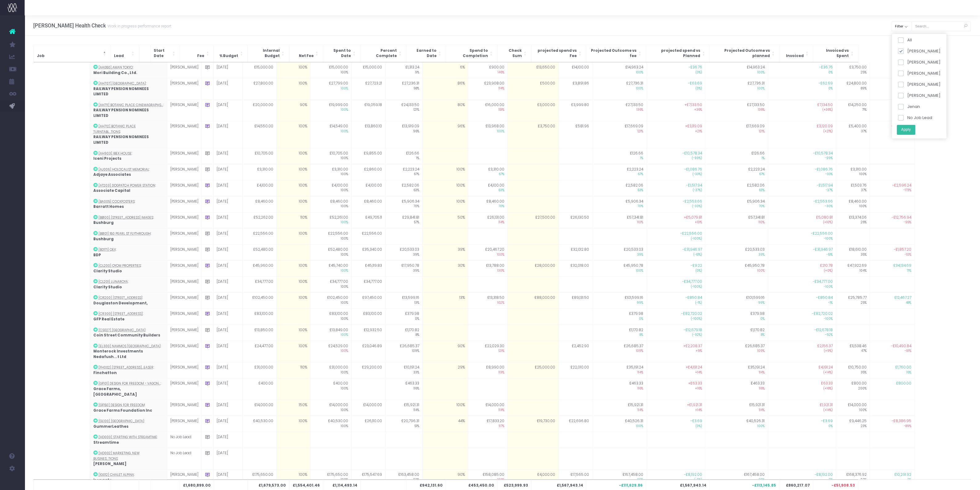 The width and height of the screenshot is (980, 490). Describe the element at coordinates (331, 237) in the screenshot. I see `td: £22,556.00` at that location.